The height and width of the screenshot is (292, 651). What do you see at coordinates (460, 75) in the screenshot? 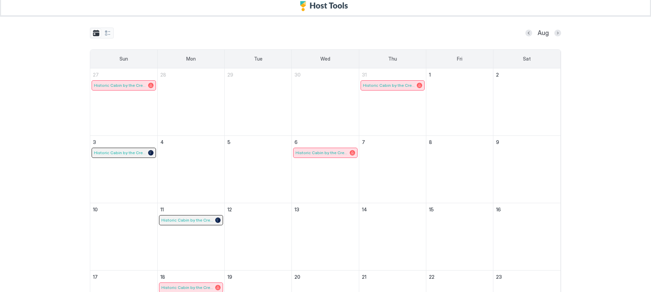
I see `a: August 1, 2025` at bounding box center [460, 75].